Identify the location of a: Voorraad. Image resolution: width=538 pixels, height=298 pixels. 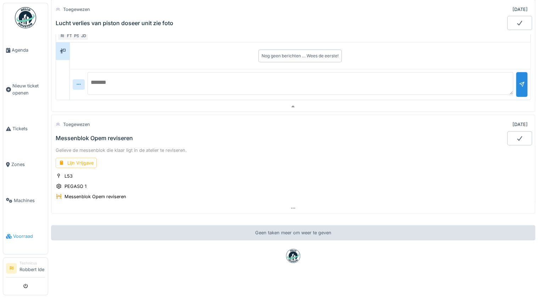
(26, 236).